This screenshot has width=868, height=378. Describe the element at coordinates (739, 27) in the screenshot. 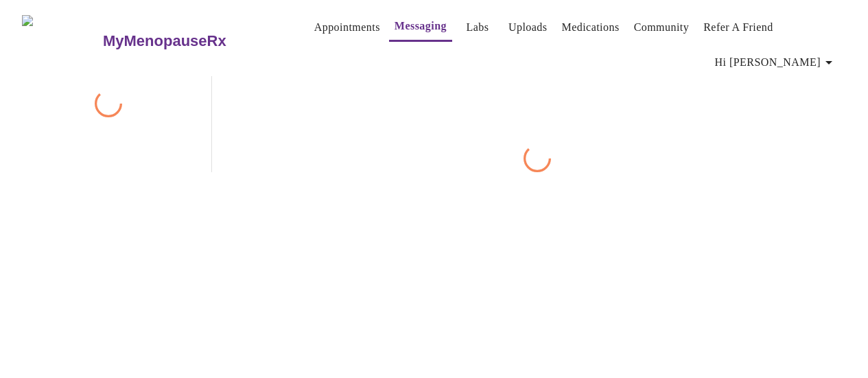

I see `a: Refer a Friend` at that location.